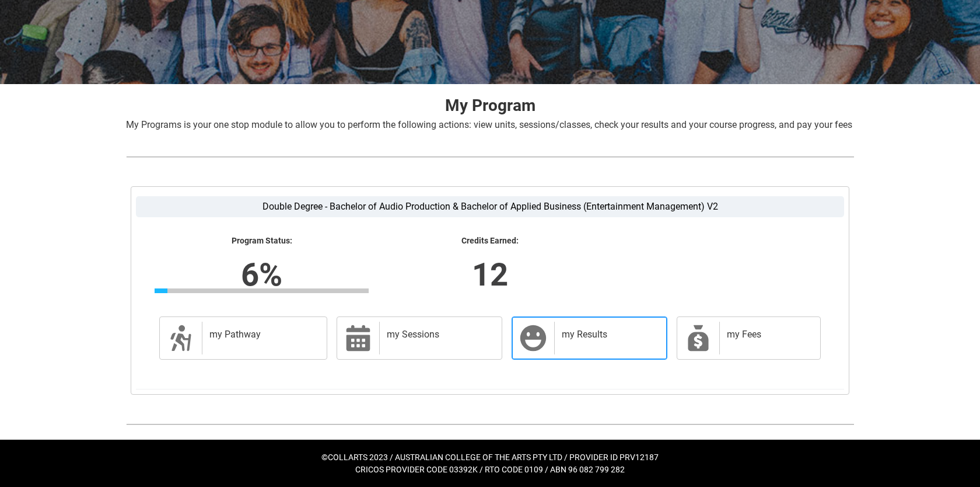  Describe the element at coordinates (438, 335) in the screenshot. I see `h2: my Sessions` at that location.